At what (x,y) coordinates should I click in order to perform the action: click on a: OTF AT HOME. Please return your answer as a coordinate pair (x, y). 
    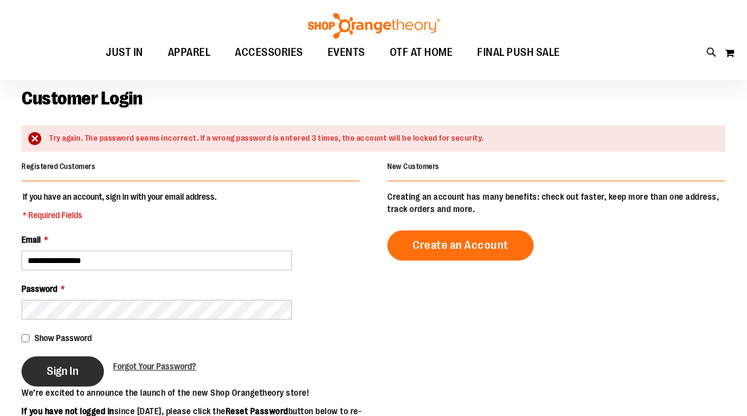
    Looking at the image, I should click on (421, 53).